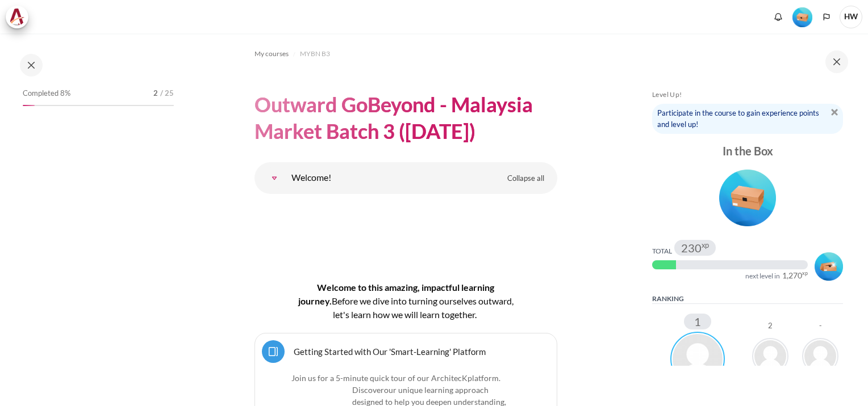  I want to click on a: My courses, so click(271, 54).